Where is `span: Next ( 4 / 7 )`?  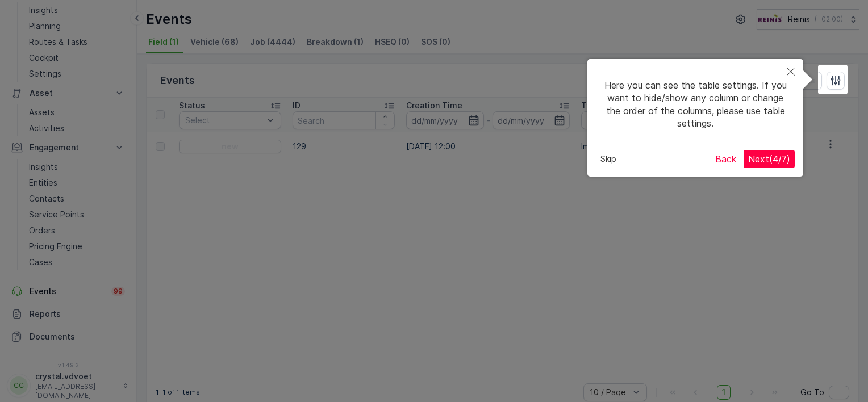 span: Next ( 4 / 7 ) is located at coordinates (769, 159).